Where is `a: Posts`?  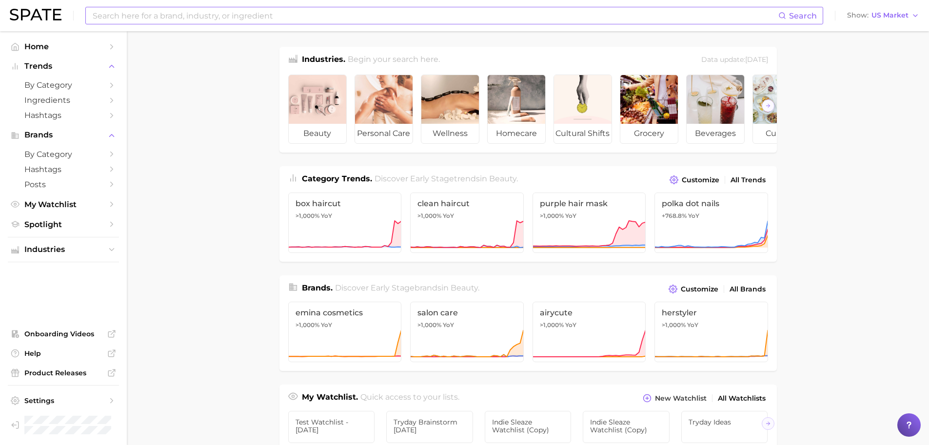 a: Posts is located at coordinates (63, 184).